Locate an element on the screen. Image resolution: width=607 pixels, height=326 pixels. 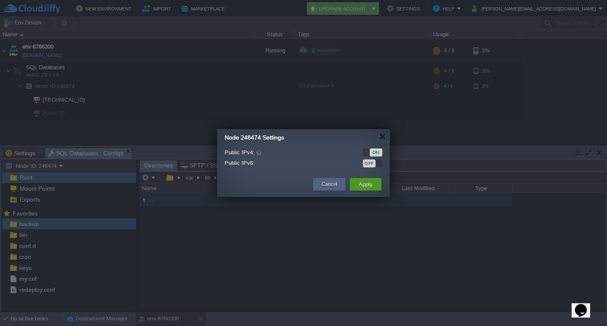
div: OFF is located at coordinates (369, 163).